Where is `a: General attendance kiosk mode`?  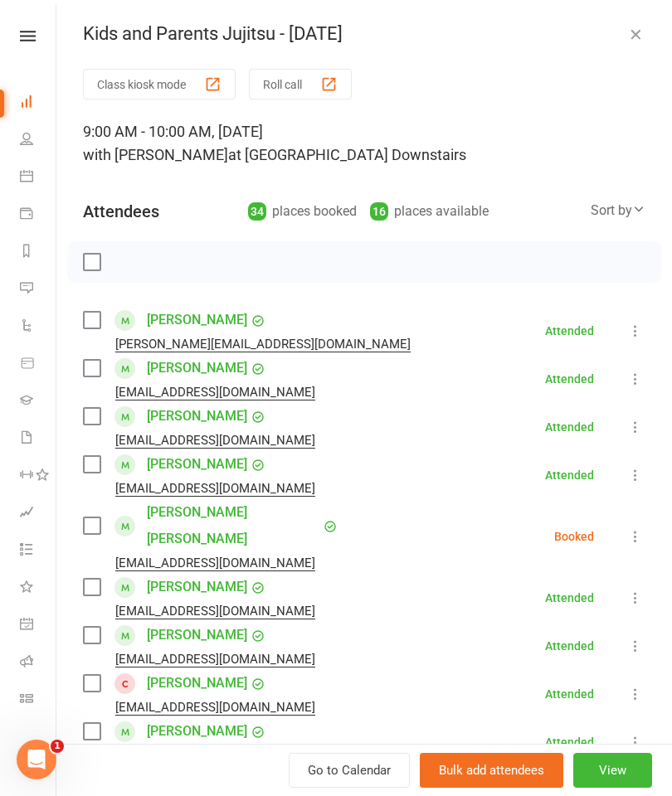
a: General attendance kiosk mode is located at coordinates (38, 625).